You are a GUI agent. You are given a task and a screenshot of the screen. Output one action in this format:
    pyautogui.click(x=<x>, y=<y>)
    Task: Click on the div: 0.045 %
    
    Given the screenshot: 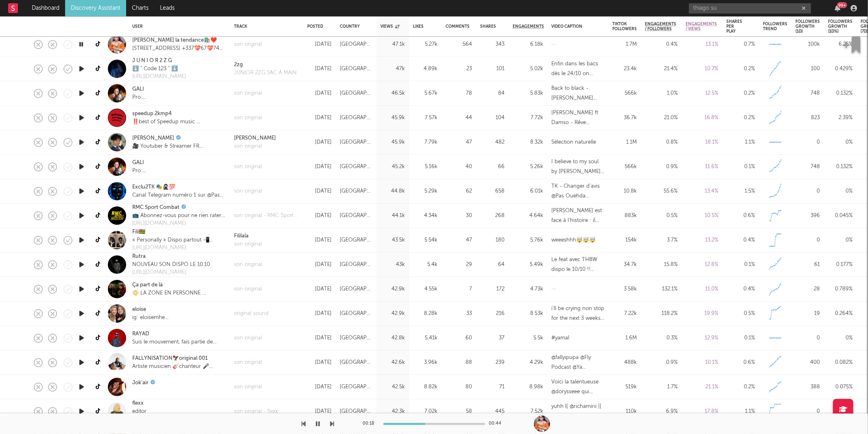 What is the action you would take?
    pyautogui.click(x=841, y=215)
    